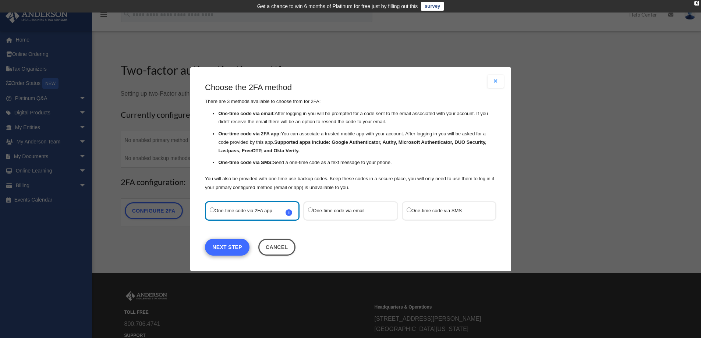 The width and height of the screenshot is (701, 338). I want to click on label: One-time code via 2FA app, so click(248, 210).